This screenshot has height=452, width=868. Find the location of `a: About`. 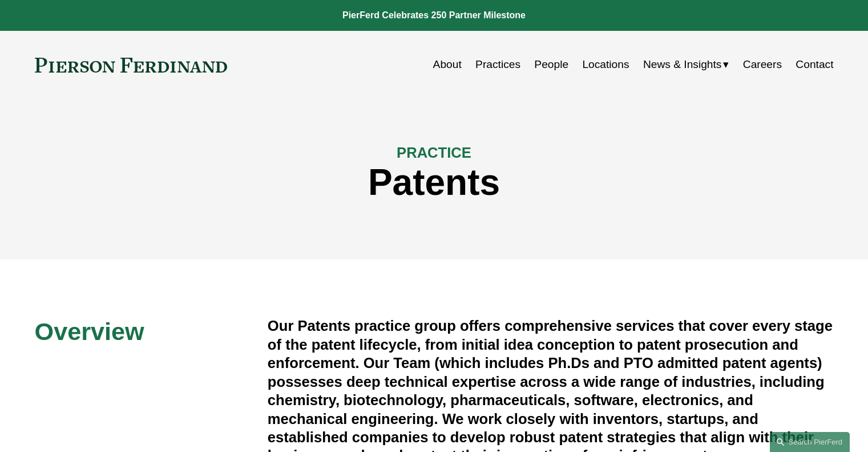

a: About is located at coordinates (447, 65).